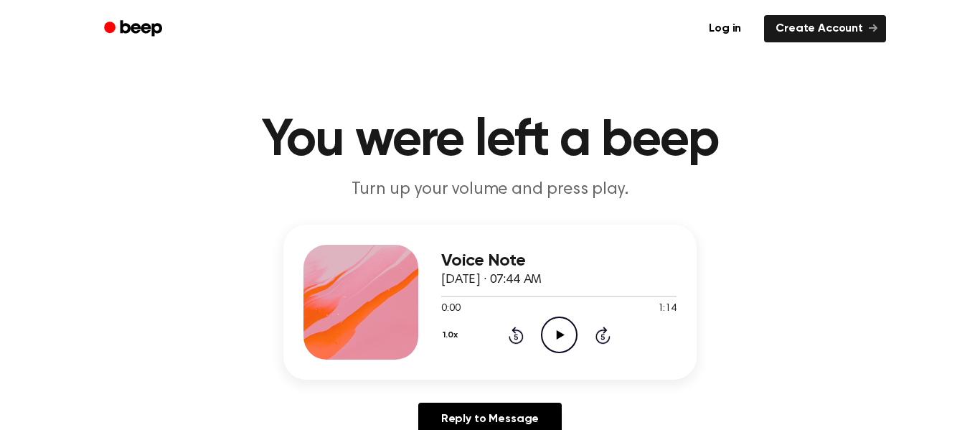 This screenshot has height=430, width=980. Describe the element at coordinates (724, 29) in the screenshot. I see `a: Log in` at that location.